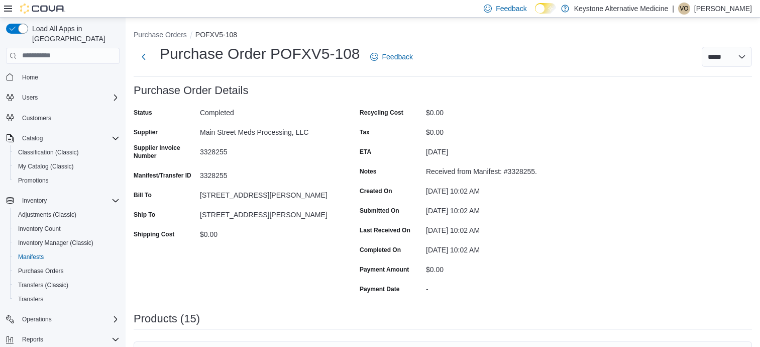 The height and width of the screenshot is (347, 760). I want to click on label: Tax, so click(365, 132).